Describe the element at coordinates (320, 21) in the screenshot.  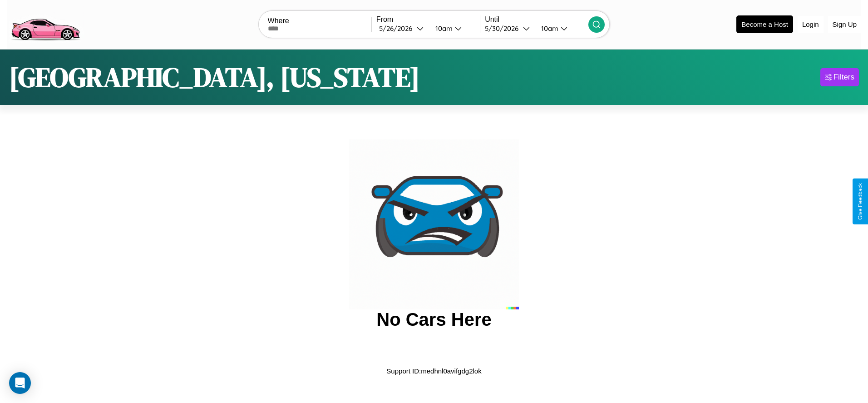
I see `label: Where` at that location.